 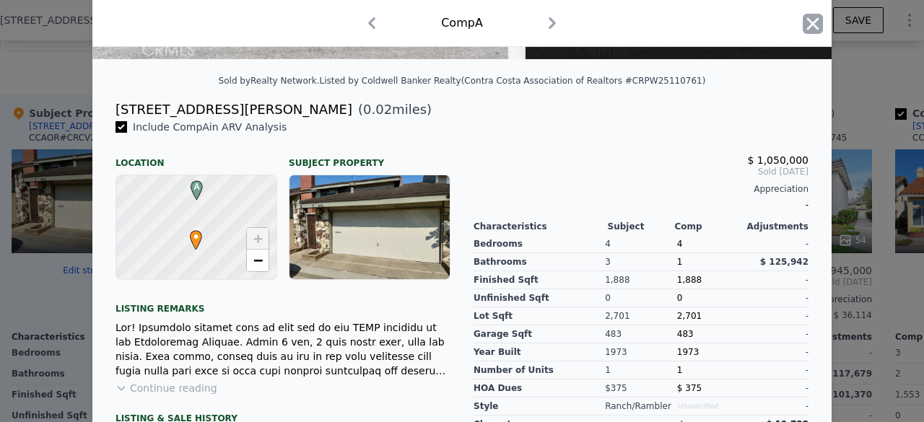 What do you see at coordinates (166, 388) in the screenshot?
I see `button: Continue reading` at bounding box center [166, 388].